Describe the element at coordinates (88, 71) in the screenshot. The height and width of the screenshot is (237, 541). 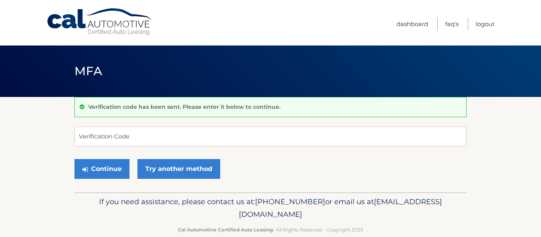
I see `span: MFA` at that location.